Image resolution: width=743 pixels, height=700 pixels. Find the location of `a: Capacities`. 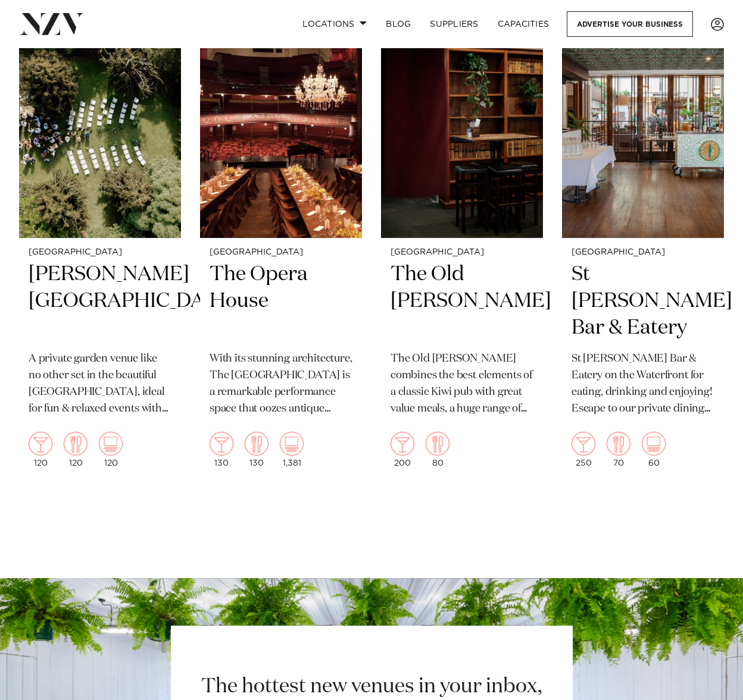

a: Capacities is located at coordinates (523, 24).